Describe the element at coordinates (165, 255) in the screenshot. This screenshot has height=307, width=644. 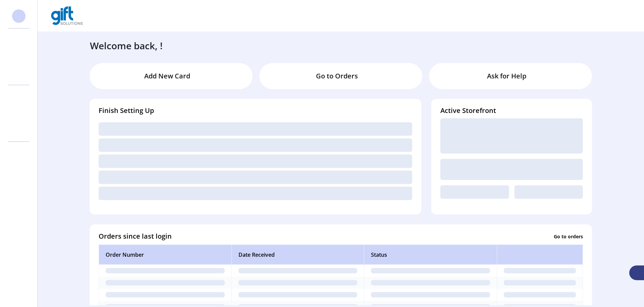
I see `th: Order Number` at that location.